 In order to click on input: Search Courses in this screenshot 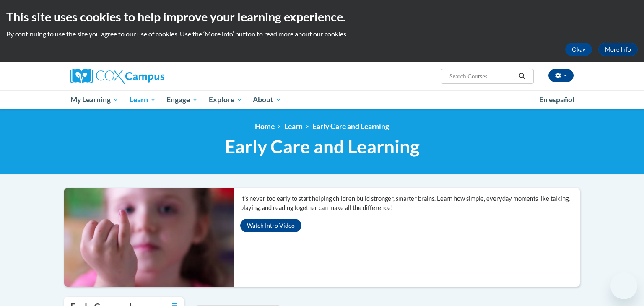, I will do `click(483, 76)`.